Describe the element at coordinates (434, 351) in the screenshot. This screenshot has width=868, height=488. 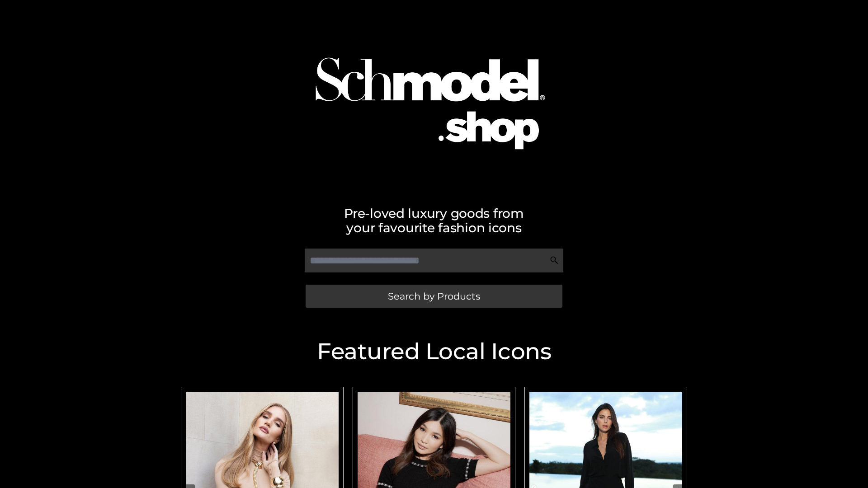
I see `h2: Featured Local Icons​` at that location.